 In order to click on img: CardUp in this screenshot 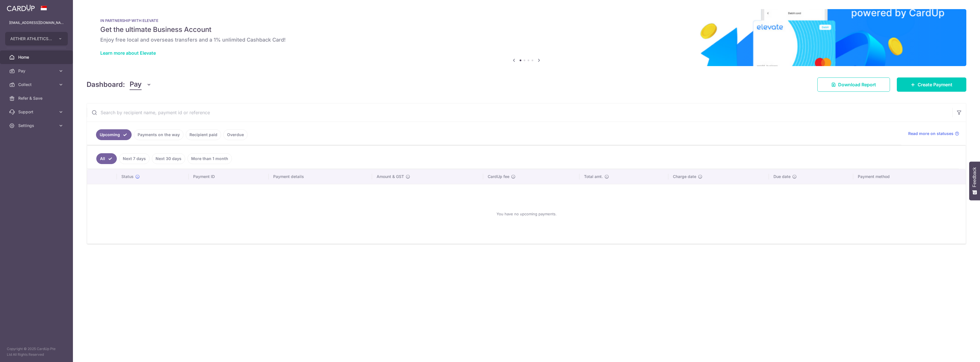, I will do `click(21, 8)`.